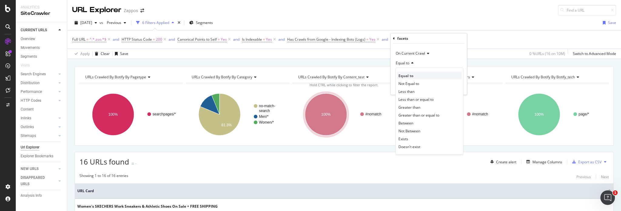  I want to click on a: Inlinks, so click(38, 118).